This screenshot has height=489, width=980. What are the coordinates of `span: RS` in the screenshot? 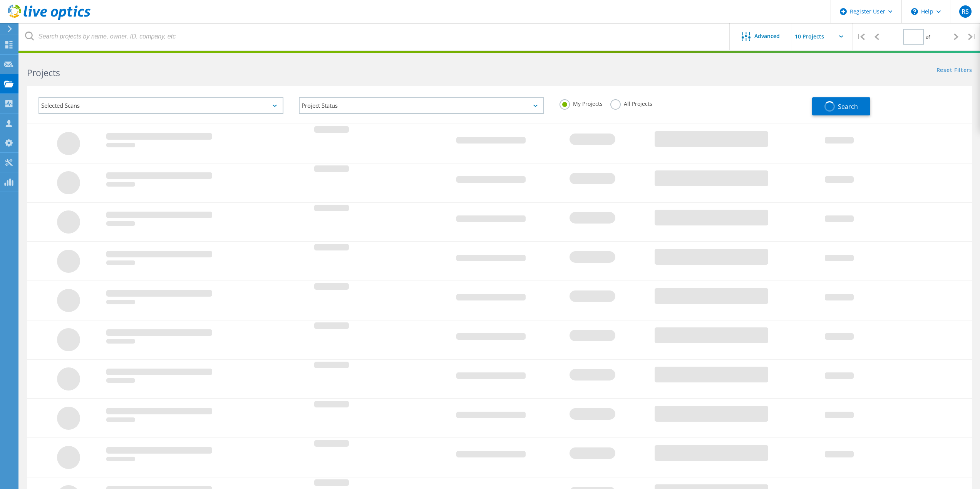 It's located at (965, 12).